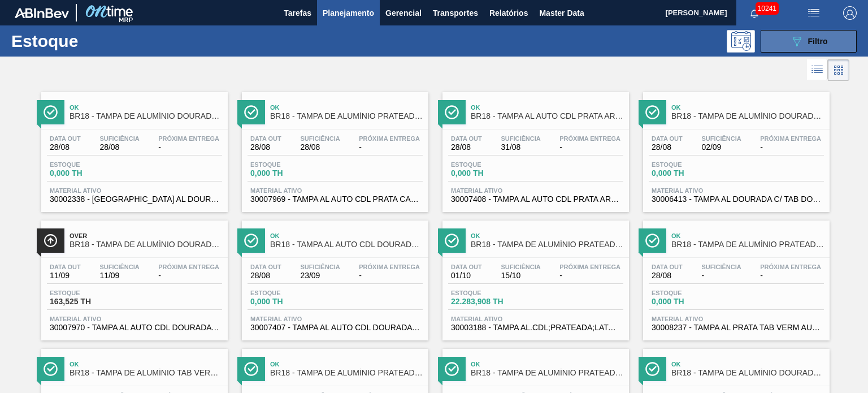 This screenshot has height=393, width=868. What do you see at coordinates (748, 116) in the screenshot?
I see `span: BR18 - TAMPA DE ALUMÍNIO DOURADA TAB DOURADO ARDAGH` at bounding box center [748, 116].